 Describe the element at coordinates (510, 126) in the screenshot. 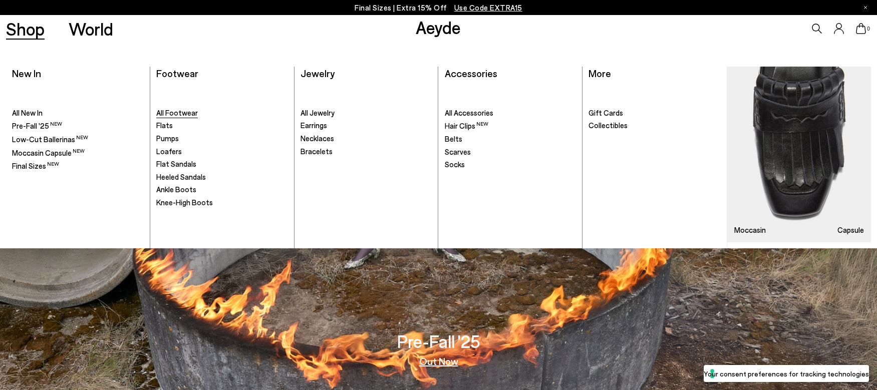

I see `a: Hair Clips` at that location.